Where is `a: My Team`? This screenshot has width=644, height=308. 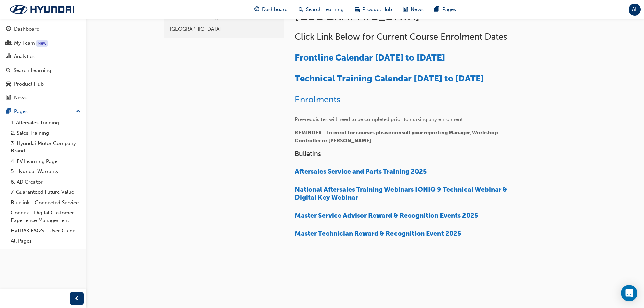 a: My Team is located at coordinates (43, 43).